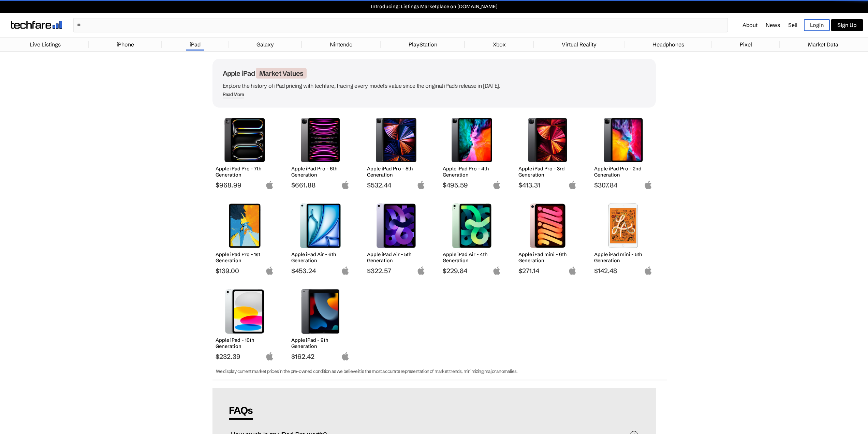  What do you see at coordinates (320, 356) in the screenshot?
I see `span: $162.42` at bounding box center [320, 356].